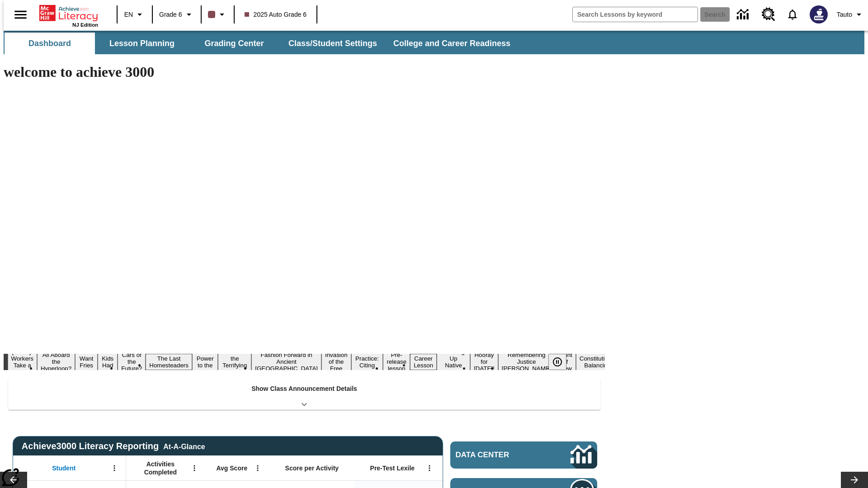 The width and height of the screenshot is (868, 488). What do you see at coordinates (56, 362) in the screenshot?
I see `button: Slide 2 All Aboard the Hyperloop?` at bounding box center [56, 362].